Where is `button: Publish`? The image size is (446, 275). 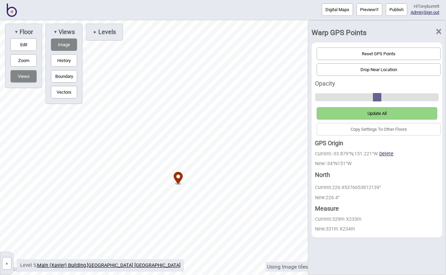
button: Publish is located at coordinates (397, 9).